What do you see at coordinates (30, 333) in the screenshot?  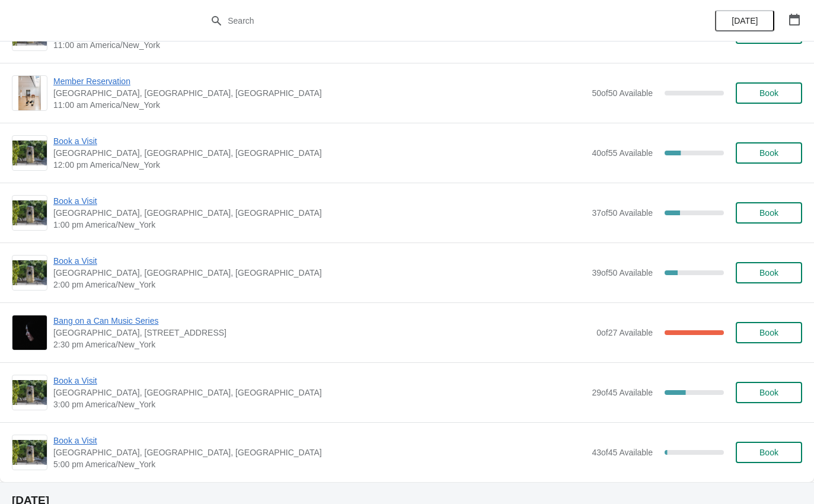 I see `img: Bang on a Can Music Series | The Noguchi Museum, 9-01 33rd Road, Queens, NY, USA | 2:30 pm Americ...` at bounding box center [30, 333].